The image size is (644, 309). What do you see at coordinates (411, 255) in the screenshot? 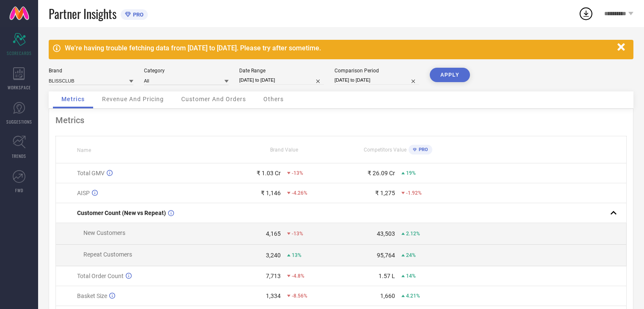
I see `span: 24%` at bounding box center [411, 255].